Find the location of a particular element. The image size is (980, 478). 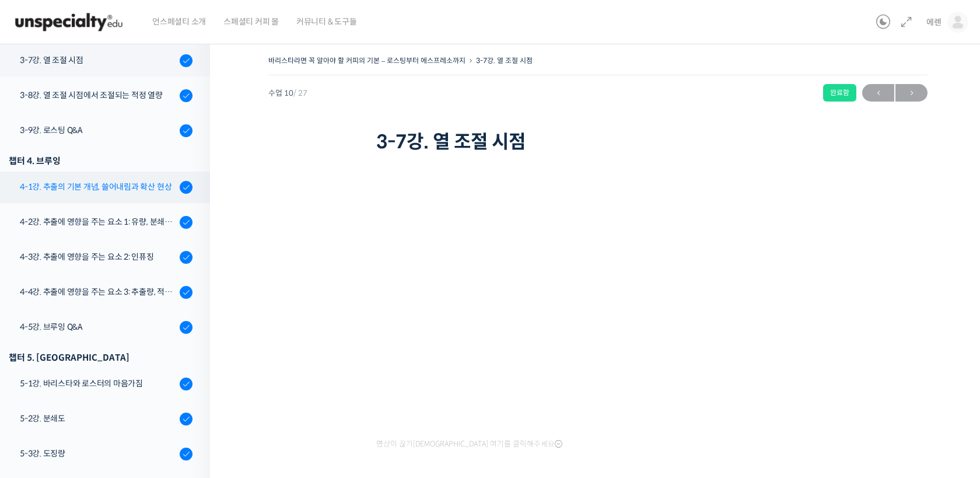

a: 3-7강. 열 조절 시점 is located at coordinates (504, 60).